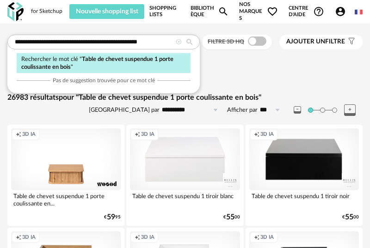 Image resolution: width=370 pixels, height=248 pixels. What do you see at coordinates (97, 63) in the screenshot?
I see `span: Table de chevet suspendue 1 porte coulissante en bois` at bounding box center [97, 63].